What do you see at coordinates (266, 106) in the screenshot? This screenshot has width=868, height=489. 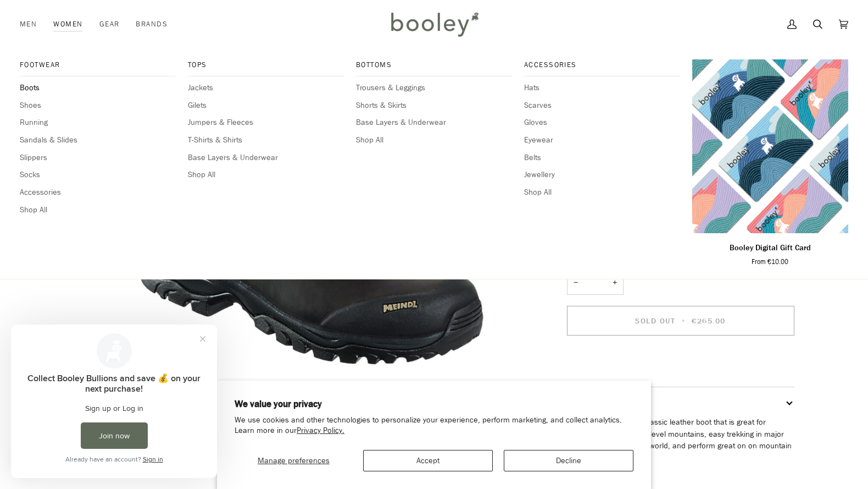 I see `span: Gilets` at bounding box center [266, 106].